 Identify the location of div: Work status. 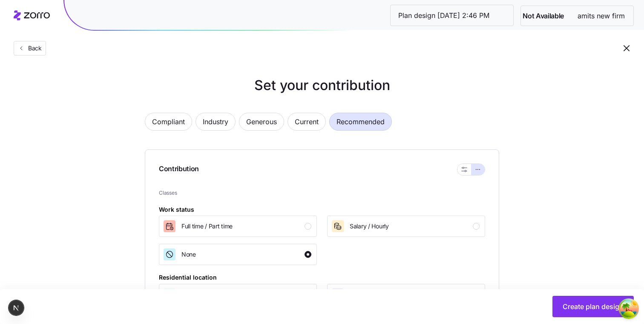
(176, 209).